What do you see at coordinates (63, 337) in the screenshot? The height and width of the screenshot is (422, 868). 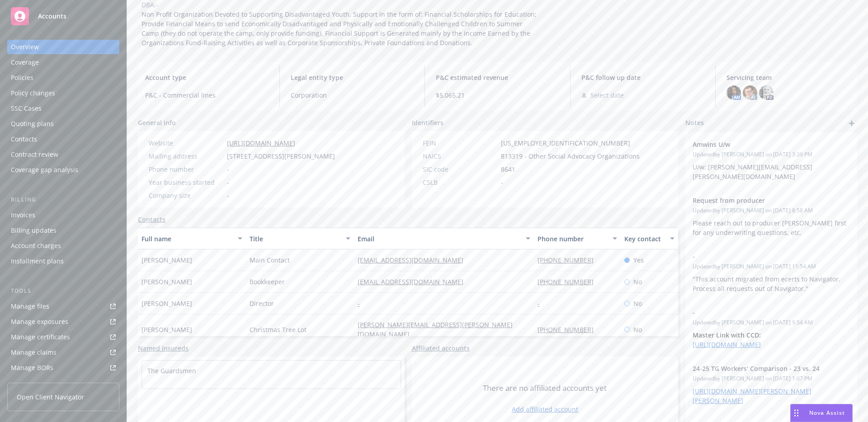 I see `a: Manage certificates` at bounding box center [63, 337].